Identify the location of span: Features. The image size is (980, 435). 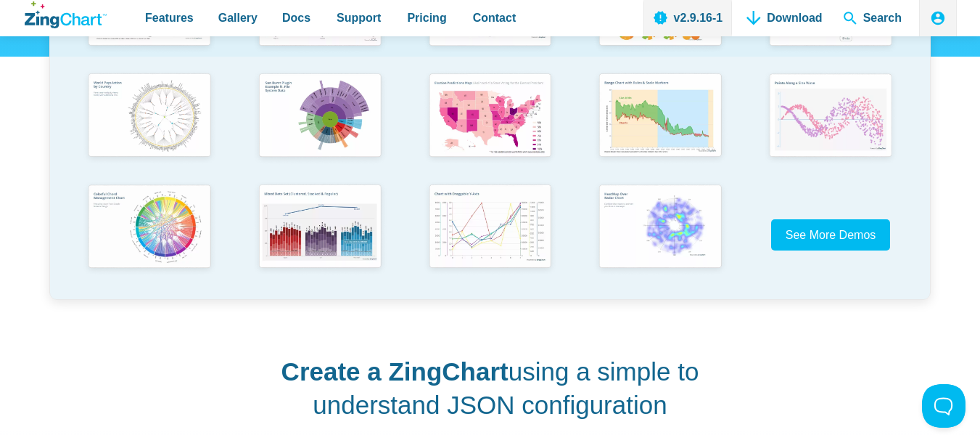
(169, 18).